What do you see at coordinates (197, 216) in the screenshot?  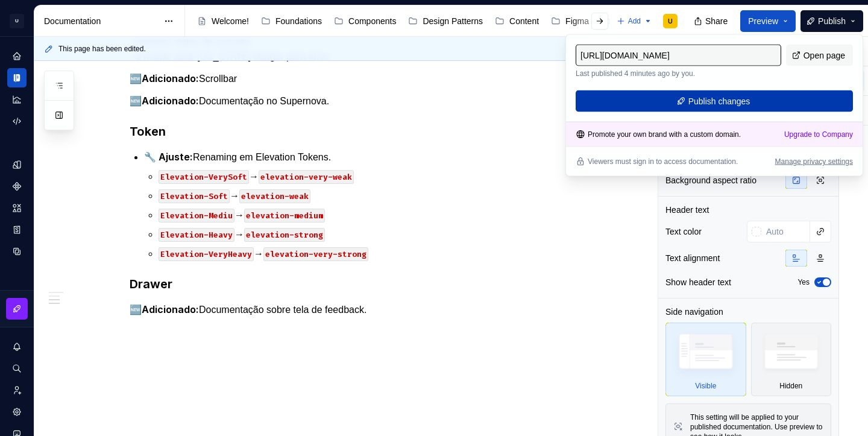 I see `code: Elevation-Mediu` at bounding box center [197, 216].